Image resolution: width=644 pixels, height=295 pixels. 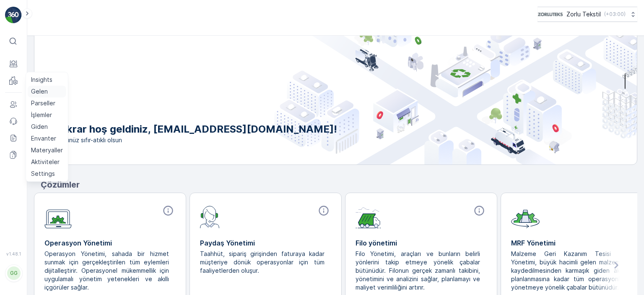 I want to click on div: GG, so click(x=14, y=273).